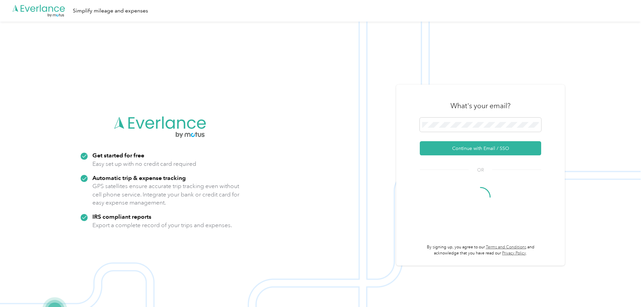 This screenshot has height=307, width=644. What do you see at coordinates (144, 164) in the screenshot?
I see `p: Easy set up with no credit card required` at bounding box center [144, 164].